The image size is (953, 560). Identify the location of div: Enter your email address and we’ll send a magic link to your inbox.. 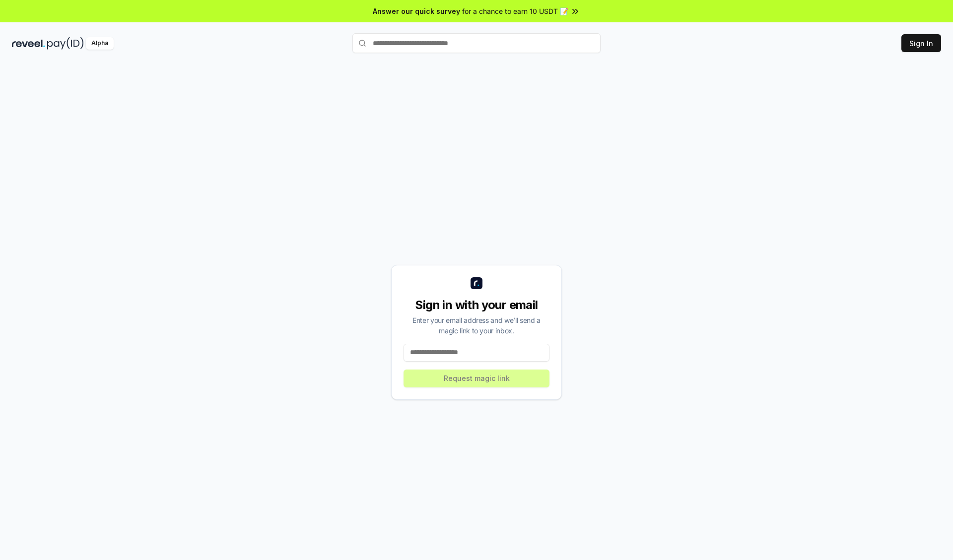
(476, 326).